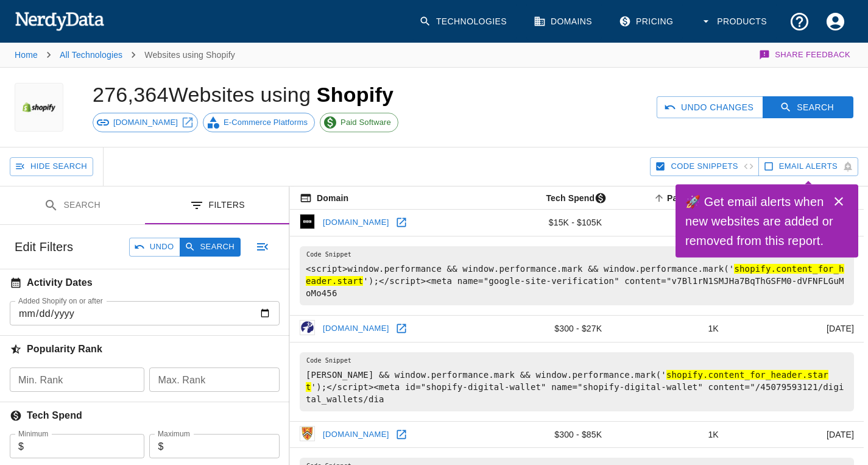 The image size is (868, 465). Describe the element at coordinates (33, 433) in the screenshot. I see `label: Minimum` at that location.